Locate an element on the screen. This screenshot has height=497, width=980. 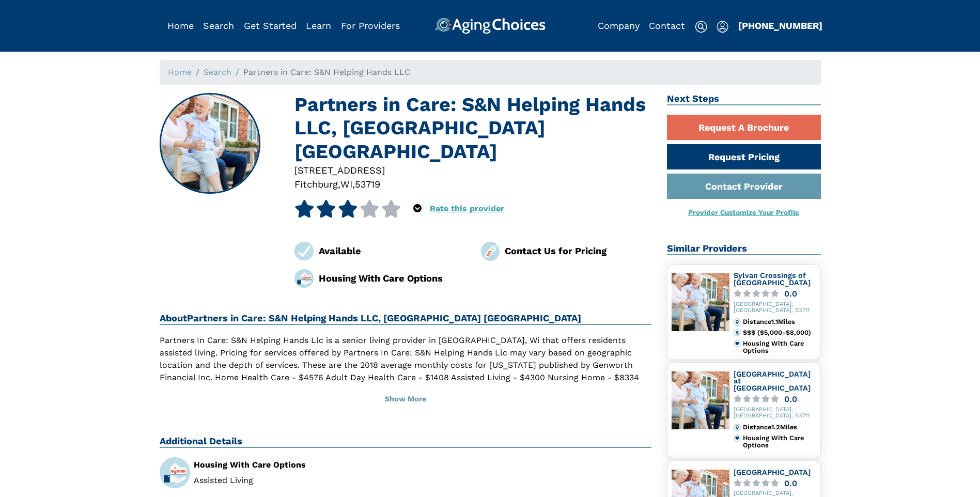
a: Request Pricing is located at coordinates (744, 157).